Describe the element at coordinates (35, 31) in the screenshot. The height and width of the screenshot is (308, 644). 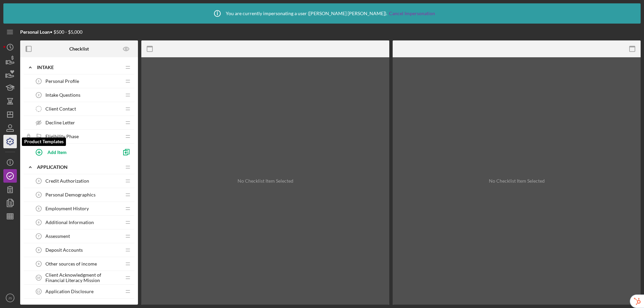
I see `b: Personal Loan` at that location.